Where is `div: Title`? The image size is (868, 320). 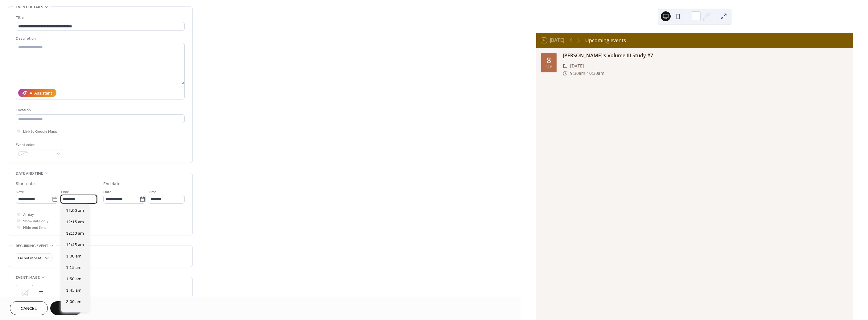
div: Title is located at coordinates (100, 17).